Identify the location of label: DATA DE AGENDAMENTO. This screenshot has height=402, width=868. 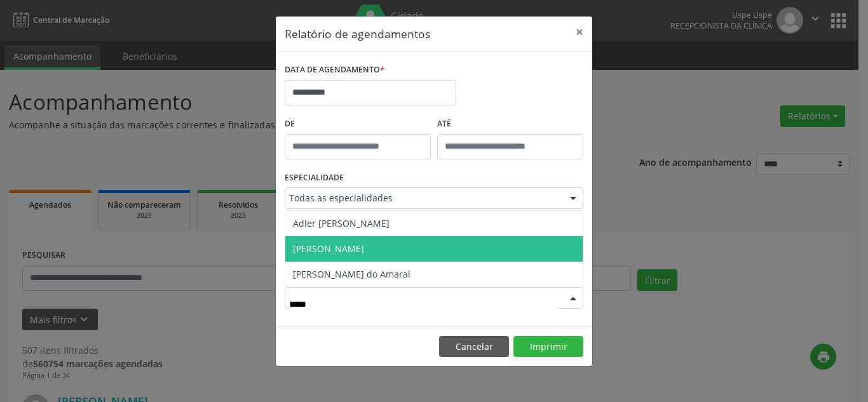
(334, 70).